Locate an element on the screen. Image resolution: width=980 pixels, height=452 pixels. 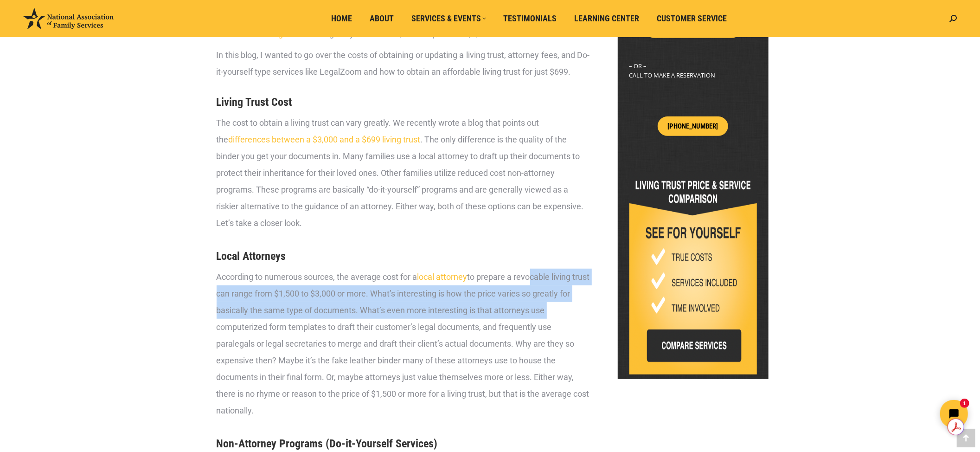
a: Customer Service is located at coordinates (692, 18).